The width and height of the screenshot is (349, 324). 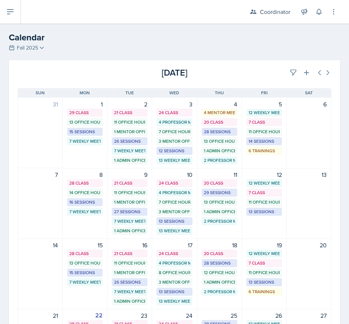 What do you see at coordinates (264, 175) in the screenshot?
I see `div: 12` at bounding box center [264, 175].